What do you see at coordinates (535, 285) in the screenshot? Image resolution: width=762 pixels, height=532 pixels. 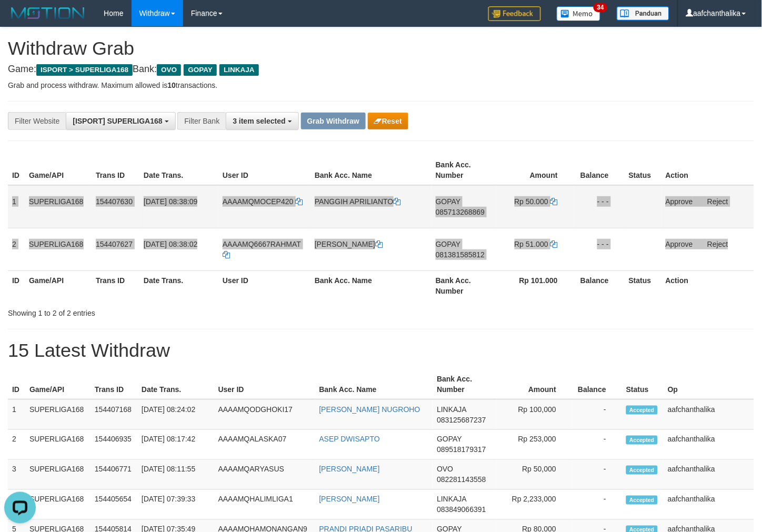 I see `th: Rp 101.000` at bounding box center [535, 285].